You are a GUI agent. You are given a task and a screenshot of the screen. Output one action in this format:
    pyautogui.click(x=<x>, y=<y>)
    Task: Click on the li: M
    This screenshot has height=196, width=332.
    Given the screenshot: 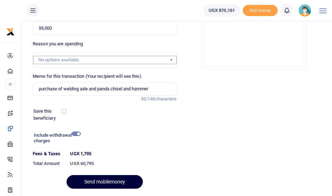 What is the action you would take?
    pyautogui.click(x=10, y=84)
    